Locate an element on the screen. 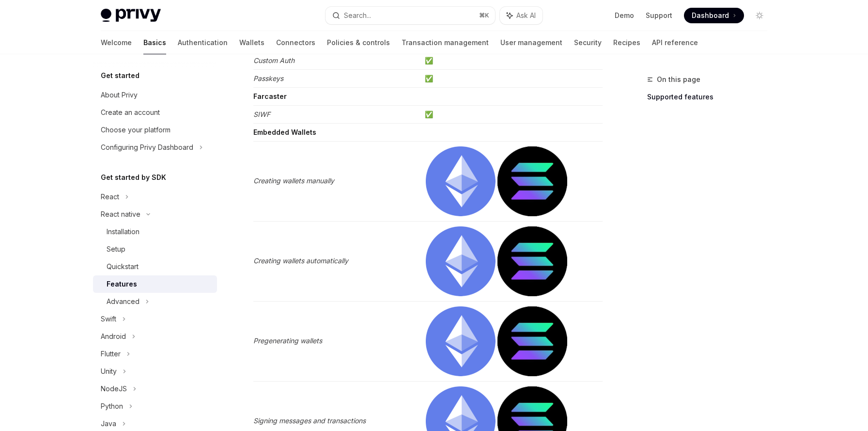 The image size is (868, 431). a: Security is located at coordinates (588, 43).